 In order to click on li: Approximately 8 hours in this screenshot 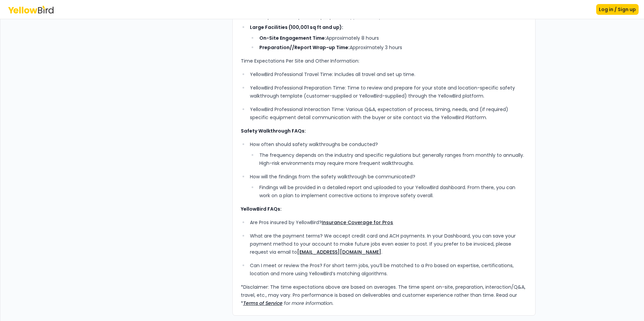, I will do `click(392, 38)`.